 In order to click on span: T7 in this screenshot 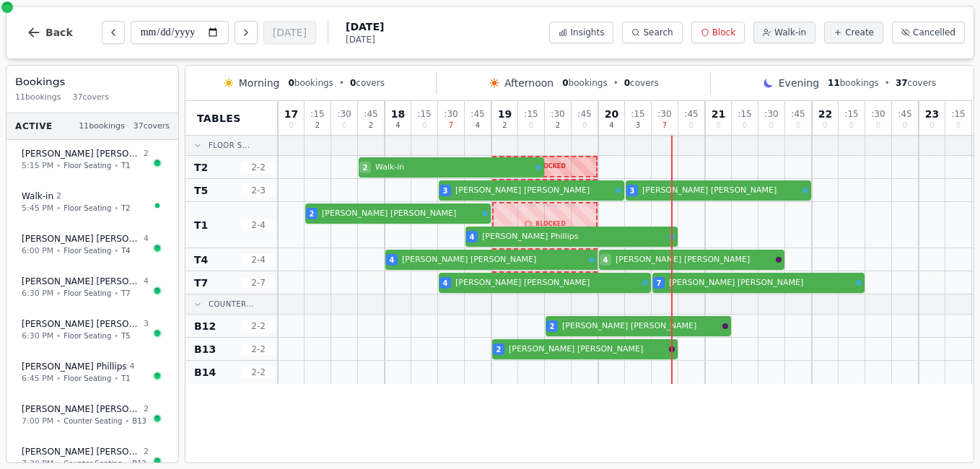, I will do `click(126, 293)`.